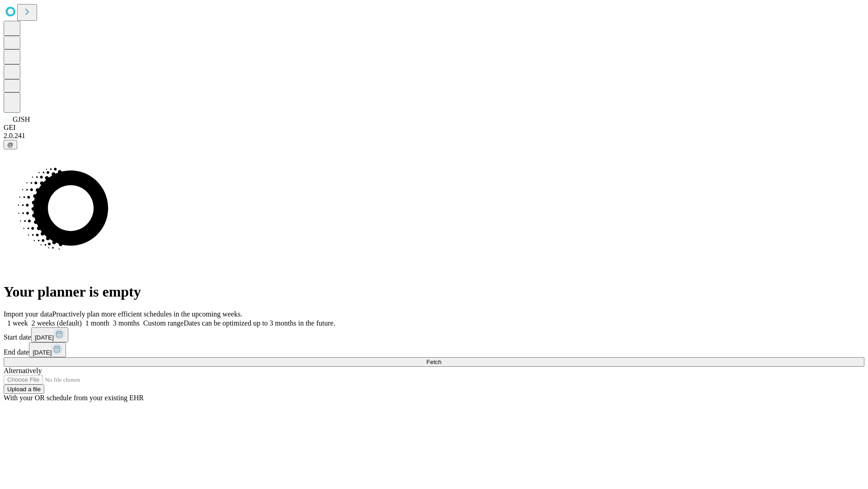 The height and width of the screenshot is (489, 868). What do you see at coordinates (434, 349) in the screenshot?
I see `div: End date` at bounding box center [434, 349].